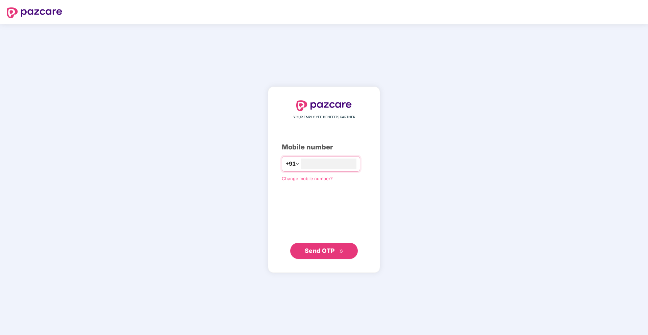 The image size is (648, 335). What do you see at coordinates (324, 117) in the screenshot?
I see `span: YOUR EMPLOYEE BENEFITS PARTNER` at bounding box center [324, 117].